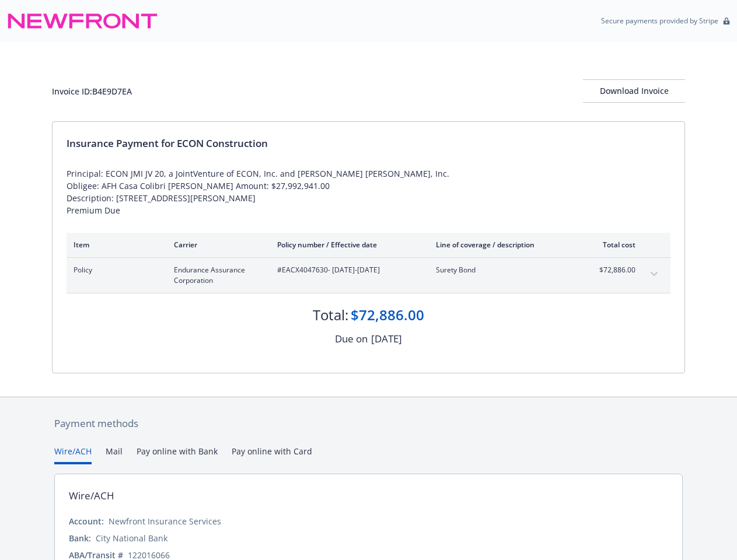  I want to click on button: Pay online with Bank, so click(177, 454).